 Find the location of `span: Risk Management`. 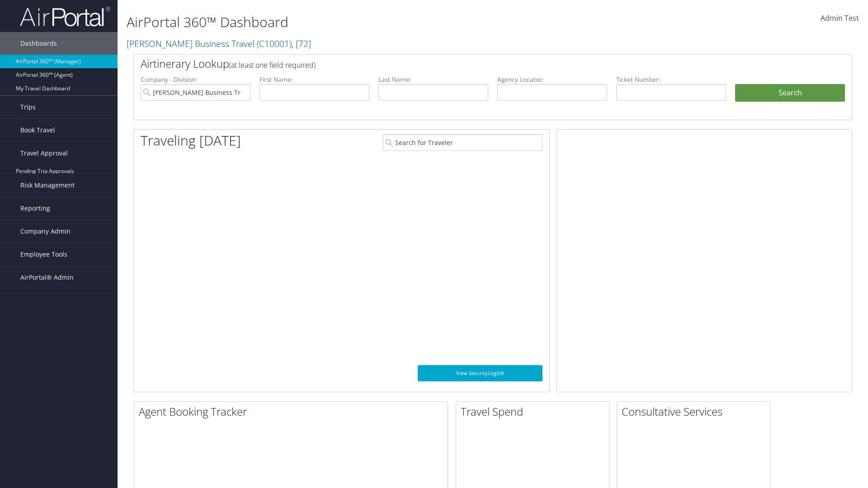

span: Risk Management is located at coordinates (48, 185).